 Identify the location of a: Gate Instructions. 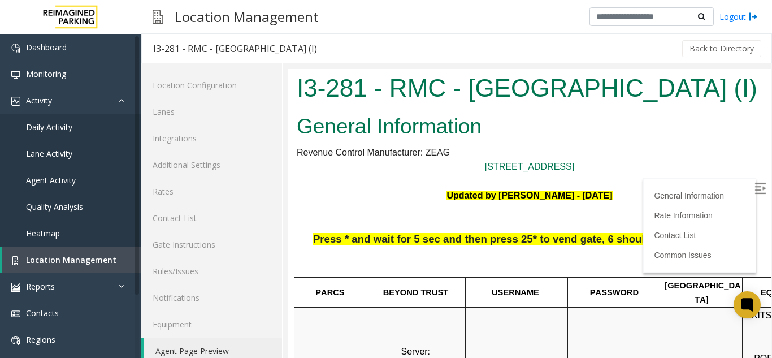
(211, 244).